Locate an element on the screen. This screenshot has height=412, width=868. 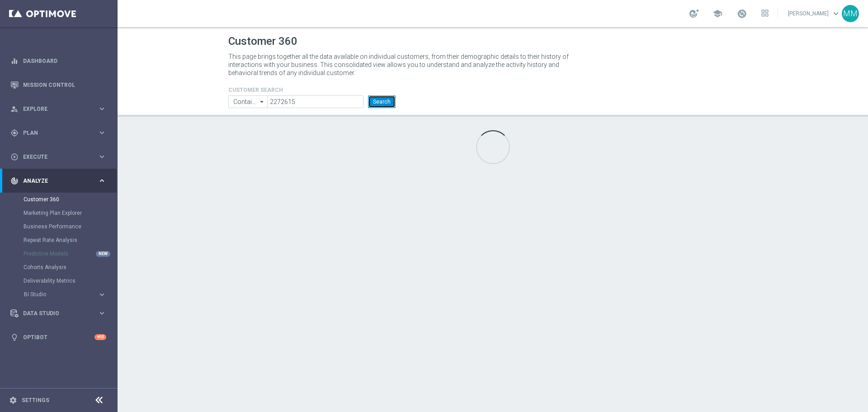
span: keyboard_arrow_down is located at coordinates (836, 14).